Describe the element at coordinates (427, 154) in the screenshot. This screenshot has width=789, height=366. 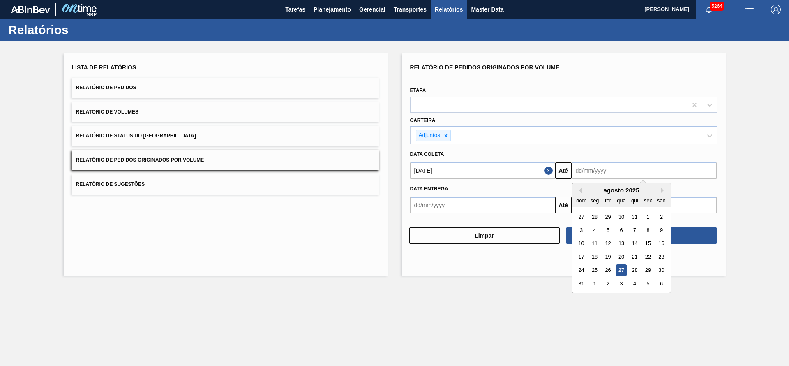
I see `span: Data coleta` at that location.